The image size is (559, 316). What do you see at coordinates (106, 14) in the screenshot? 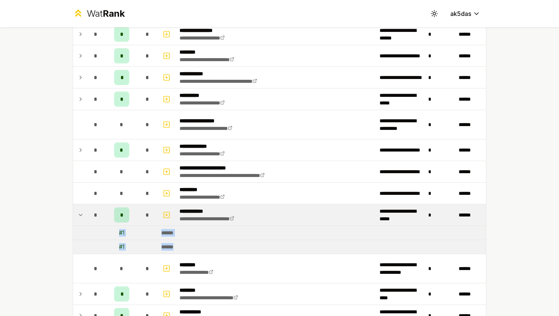
I see `div: Wat` at bounding box center [106, 14].